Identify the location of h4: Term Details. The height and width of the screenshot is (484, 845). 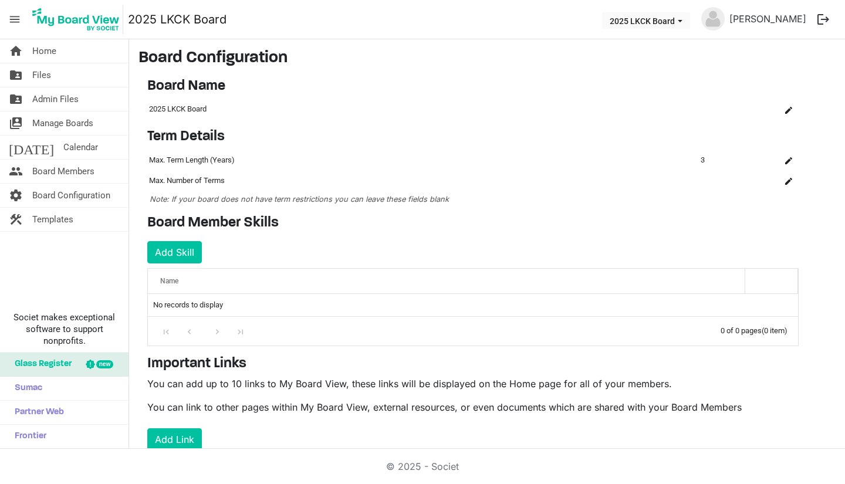
(473, 137).